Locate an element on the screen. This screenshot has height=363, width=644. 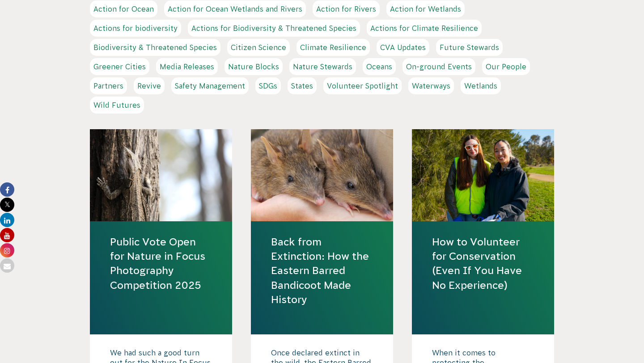
a: Back from Extinction: How the Eastern Barred Bandicoot Made History is located at coordinates (322, 271).